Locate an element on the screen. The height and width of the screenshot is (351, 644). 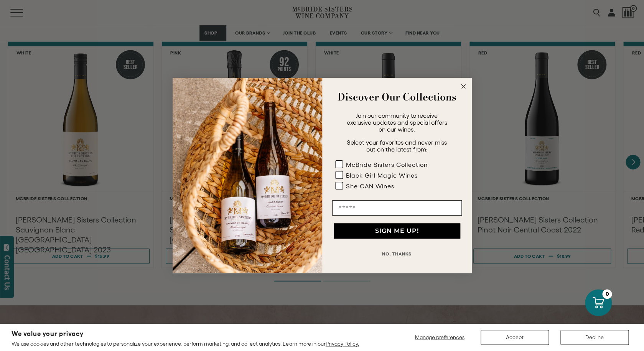
button: NO, THANKS is located at coordinates (397, 254).